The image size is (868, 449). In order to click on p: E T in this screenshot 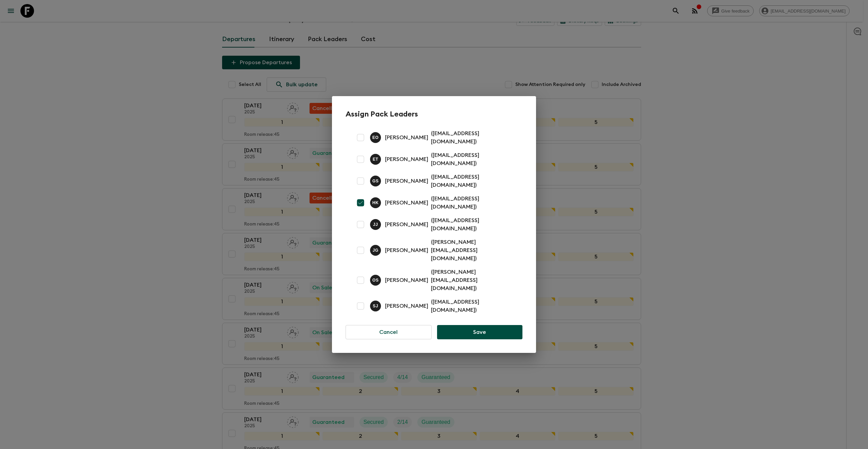, I will do `click(375, 160)`.